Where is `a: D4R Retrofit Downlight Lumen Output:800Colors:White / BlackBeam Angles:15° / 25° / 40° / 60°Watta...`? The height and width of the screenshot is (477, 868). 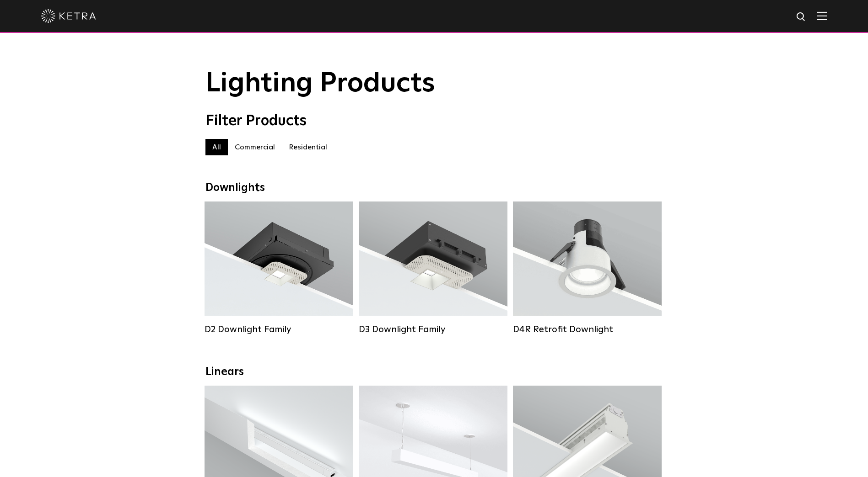 a: D4R Retrofit Downlight Lumen Output:800Colors:White / BlackBeam Angles:15° / 25° / 40° / 60°Watta... is located at coordinates (586, 268).